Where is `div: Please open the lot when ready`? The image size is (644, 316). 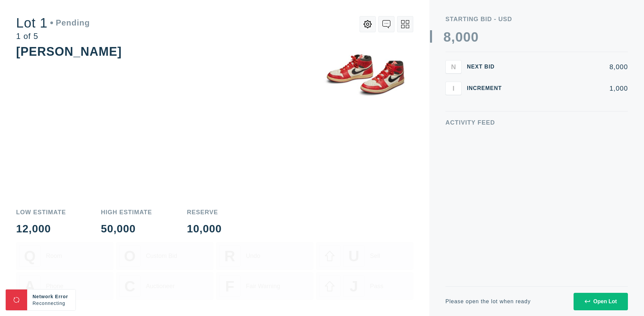
div: Please open the lot when ready is located at coordinates (488, 302).